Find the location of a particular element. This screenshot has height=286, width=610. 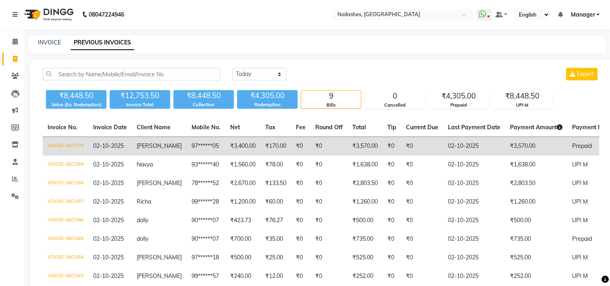

span: Tax is located at coordinates (270, 127).